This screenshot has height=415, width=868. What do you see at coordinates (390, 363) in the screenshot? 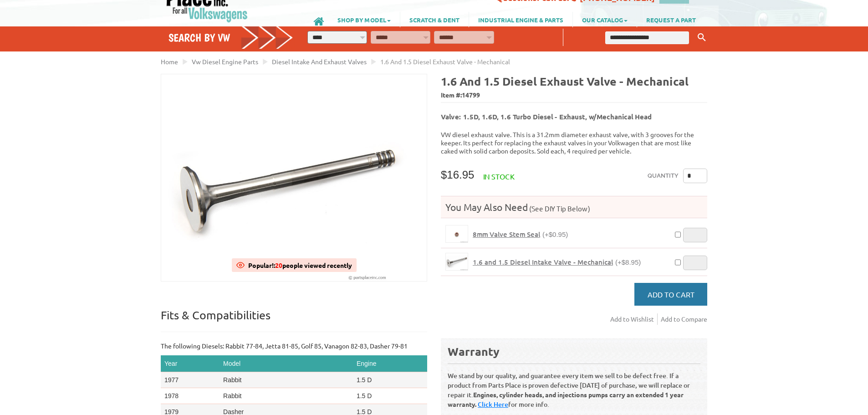
I see `th: Engine` at bounding box center [390, 363].